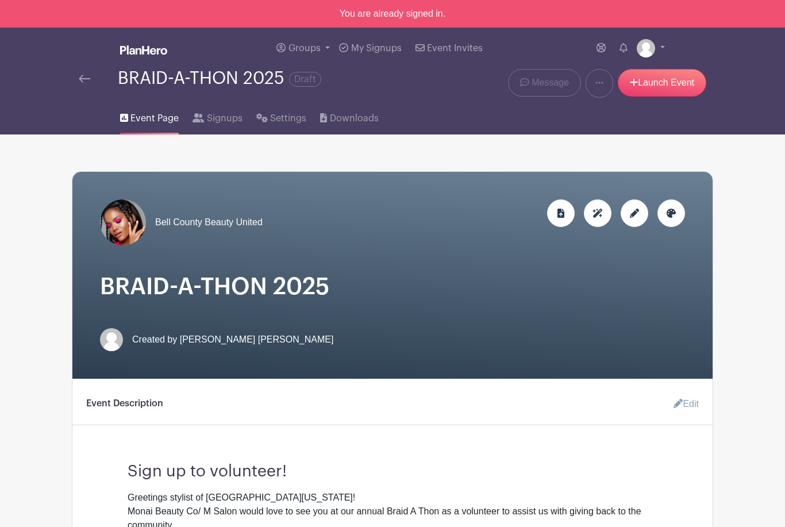 This screenshot has height=527, width=785. What do you see at coordinates (225, 118) in the screenshot?
I see `span: Signups` at bounding box center [225, 118].